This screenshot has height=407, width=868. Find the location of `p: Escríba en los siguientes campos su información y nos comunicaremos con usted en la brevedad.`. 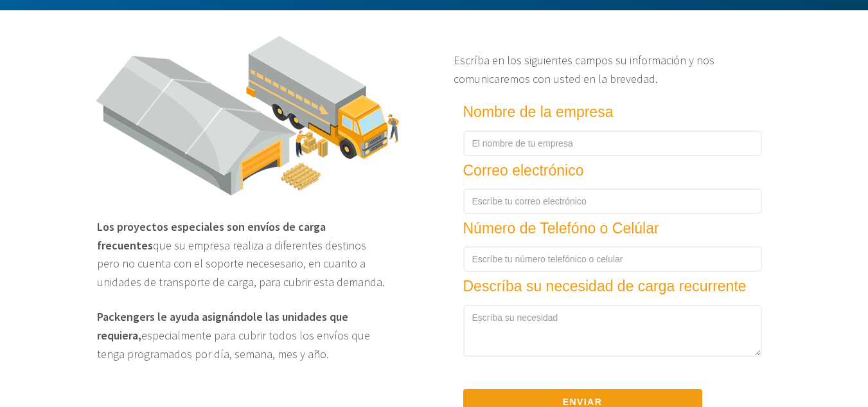

p: Escríba en los siguientes campos su información y nos comunicaremos con usted en la brevedad. is located at coordinates (613, 67).